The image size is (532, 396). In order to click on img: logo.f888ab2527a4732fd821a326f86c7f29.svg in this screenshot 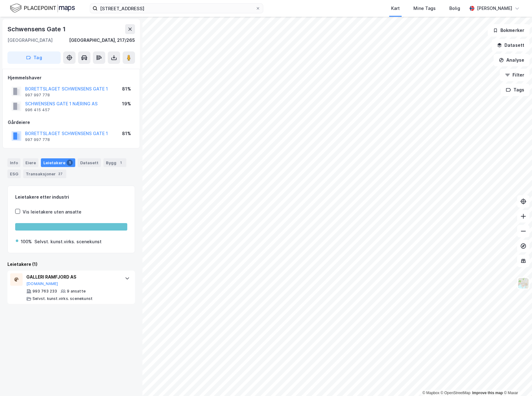, I will do `click(43, 8)`.